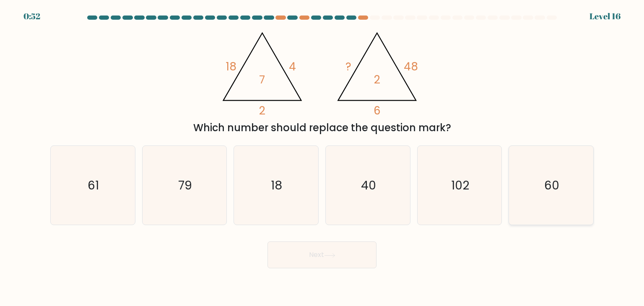 The height and width of the screenshot is (306, 644). I want to click on tspan: 4, so click(292, 66).